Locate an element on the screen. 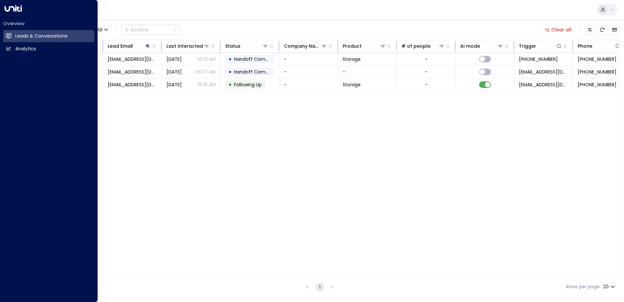  nav: pagination navigation is located at coordinates (320, 286).